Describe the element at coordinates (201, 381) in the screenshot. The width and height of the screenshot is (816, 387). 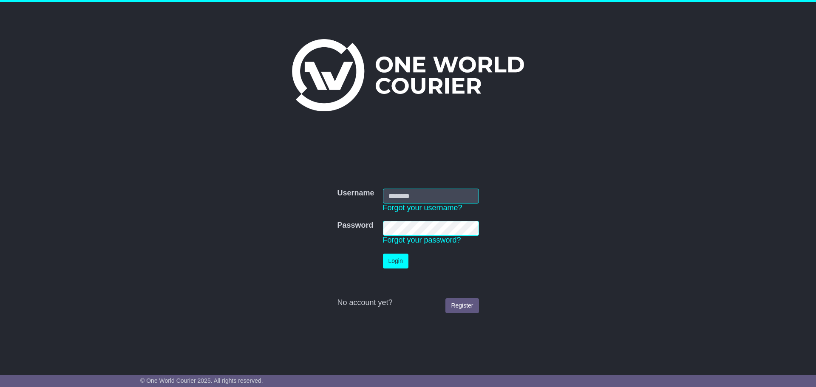
I see `span: © One World Courier 2025. All rights reserved.` at that location.